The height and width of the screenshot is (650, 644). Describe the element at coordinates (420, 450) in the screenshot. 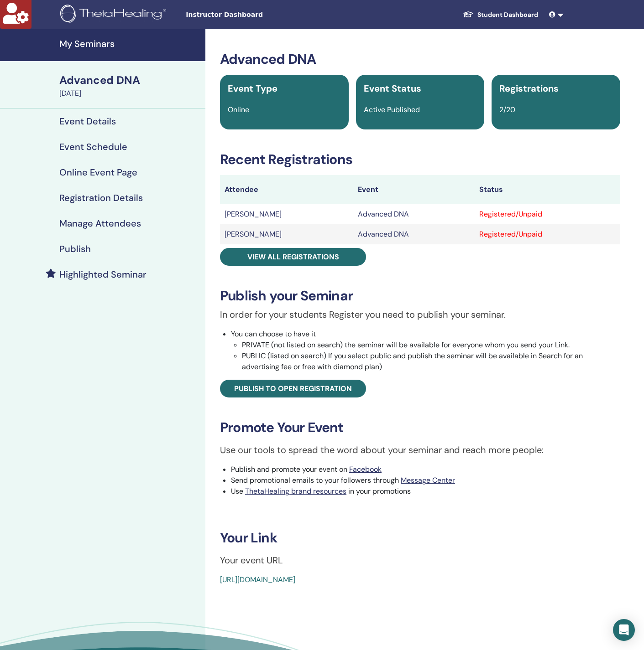

I see `p: Use our tools to spread the word about your seminar and reach more people:` at that location.